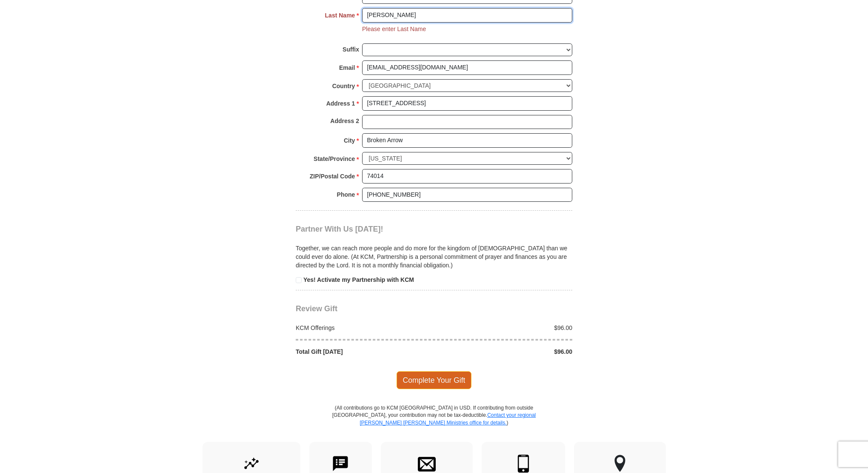 The image size is (868, 473). Describe the element at coordinates (349, 140) in the screenshot. I see `strong: City` at that location.